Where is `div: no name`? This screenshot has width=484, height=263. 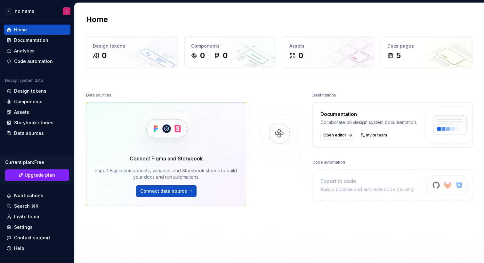 div: no name is located at coordinates (24, 11).